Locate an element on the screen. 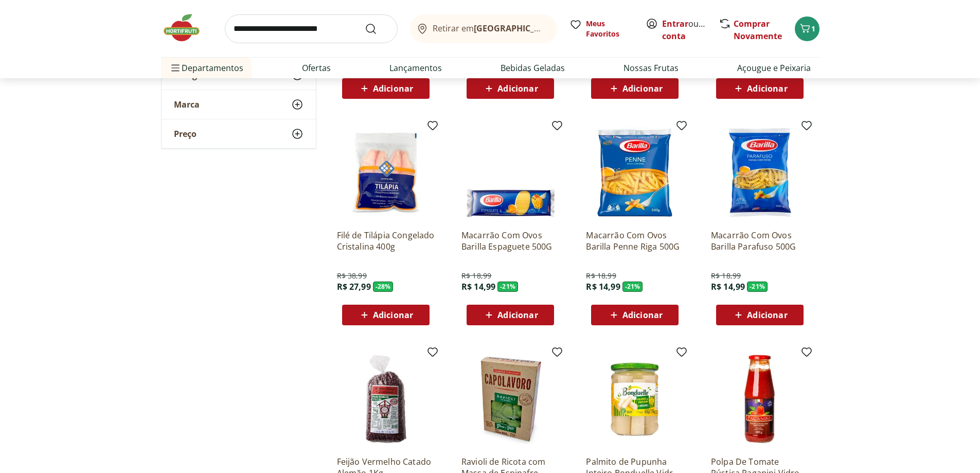 This screenshot has height=473, width=980. span: R$ 38,99 is located at coordinates (351, 276).